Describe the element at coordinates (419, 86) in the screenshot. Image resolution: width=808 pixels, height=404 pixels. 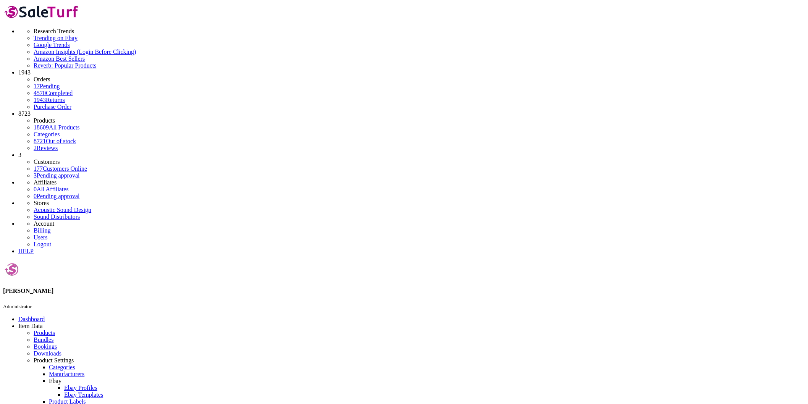
I see `a: 17Pending` at that location.